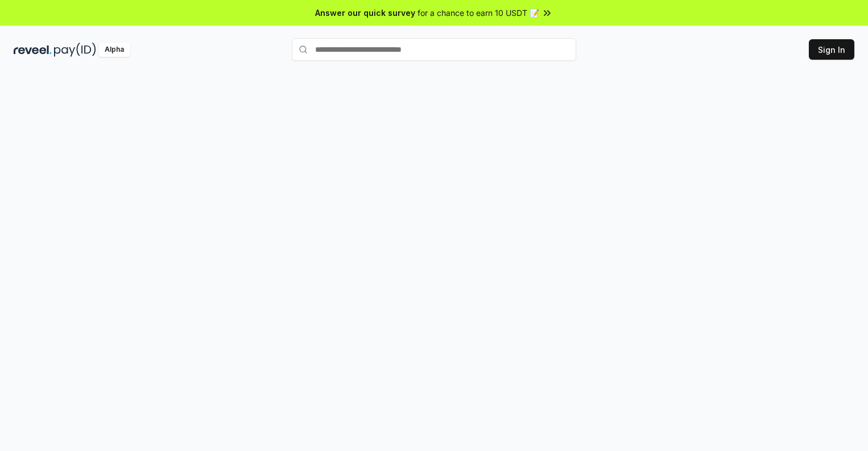  I want to click on div: Alpha, so click(114, 49).